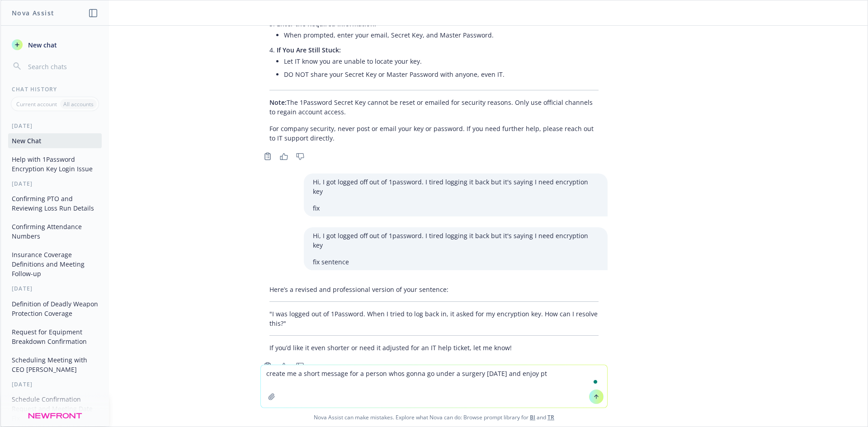  I want to click on p: All accounts, so click(78, 104).